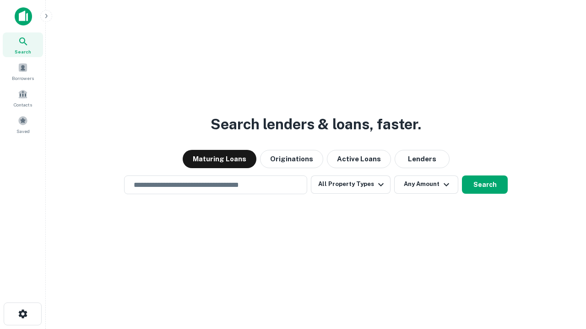  Describe the element at coordinates (23, 131) in the screenshot. I see `span: Saved` at that location.